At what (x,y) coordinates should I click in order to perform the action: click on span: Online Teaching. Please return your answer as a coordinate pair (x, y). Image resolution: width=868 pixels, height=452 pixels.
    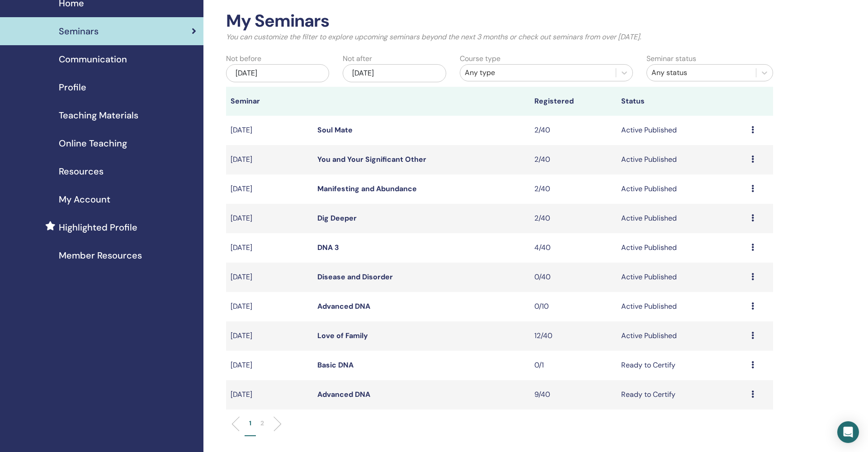
    Looking at the image, I should click on (93, 144).